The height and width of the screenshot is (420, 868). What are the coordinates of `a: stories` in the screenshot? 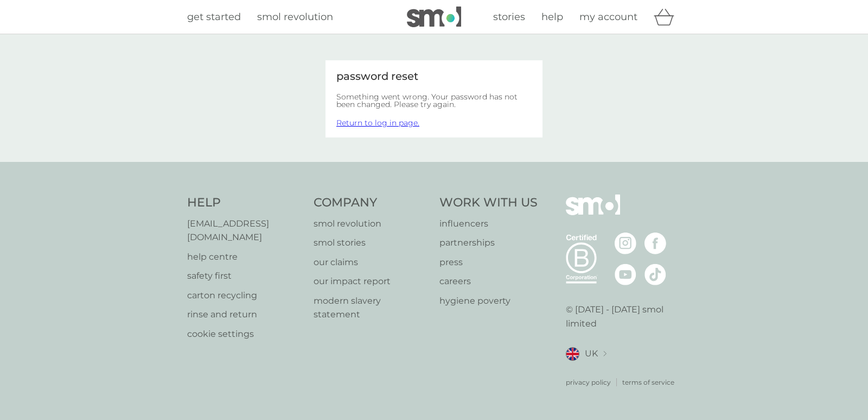 It's located at (509, 17).